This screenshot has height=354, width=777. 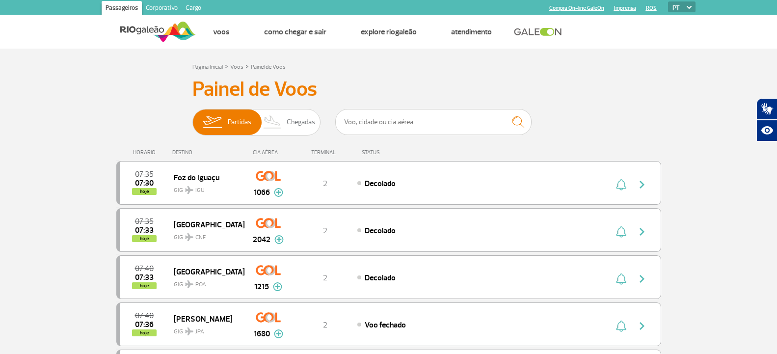 What do you see at coordinates (262, 334) in the screenshot?
I see `span: 1680` at bounding box center [262, 334].